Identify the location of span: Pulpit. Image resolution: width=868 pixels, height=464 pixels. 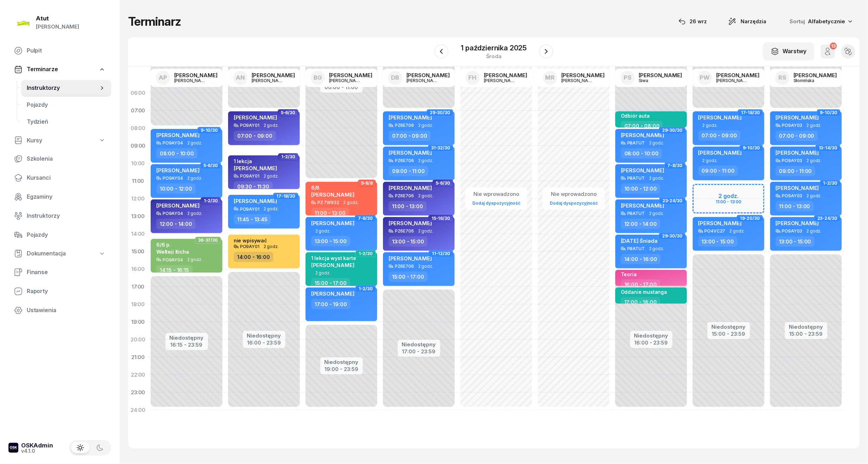
(66, 50).